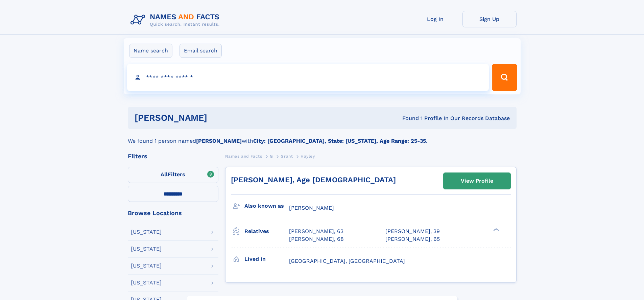 Image resolution: width=644 pixels, height=300 pixels. What do you see at coordinates (490, 19) in the screenshot?
I see `a: Sign Up` at bounding box center [490, 19].